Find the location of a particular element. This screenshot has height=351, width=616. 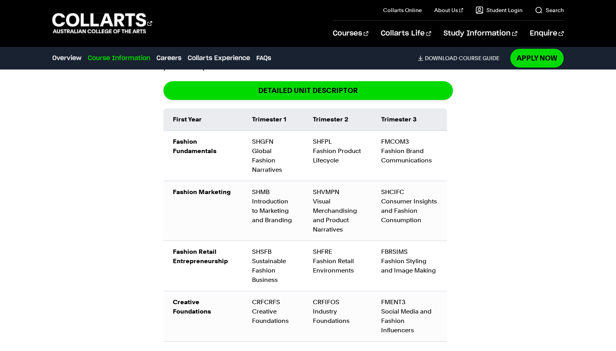

td: Trimester 3 is located at coordinates (409, 119).